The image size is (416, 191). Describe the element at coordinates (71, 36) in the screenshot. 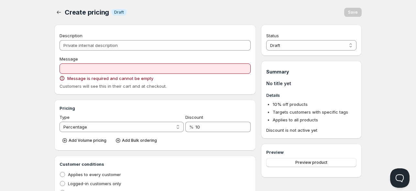

I see `span: Description` at that location.